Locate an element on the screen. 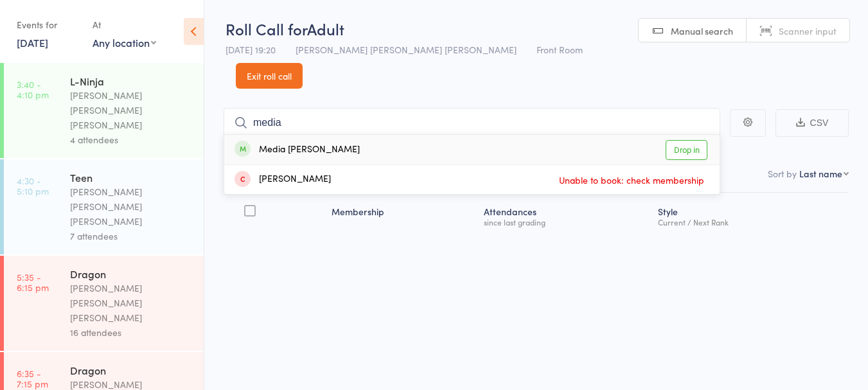  div: 7 attendees is located at coordinates (131, 236).